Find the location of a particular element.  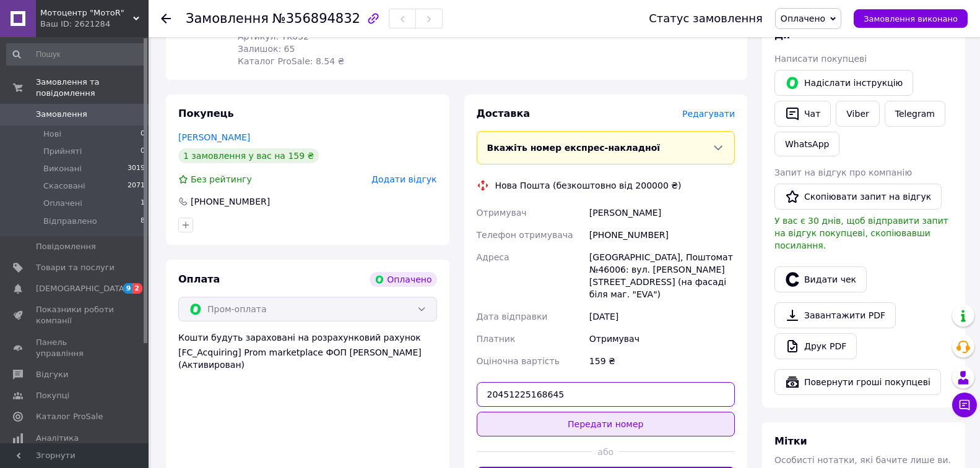

span: Каталог ProSale: 8.54 ₴ is located at coordinates (291, 61).